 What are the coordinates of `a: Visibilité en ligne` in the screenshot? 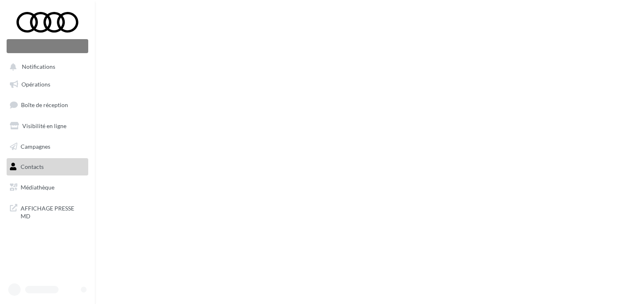 It's located at (47, 126).